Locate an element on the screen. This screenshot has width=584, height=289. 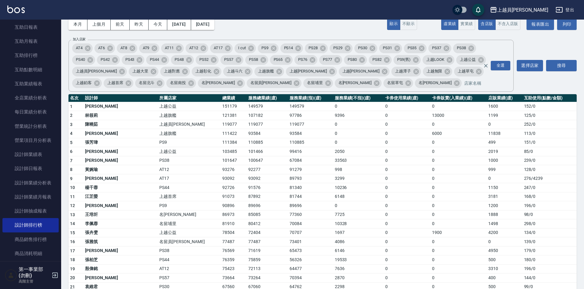
span: PS52 is located at coordinates (204, 60).